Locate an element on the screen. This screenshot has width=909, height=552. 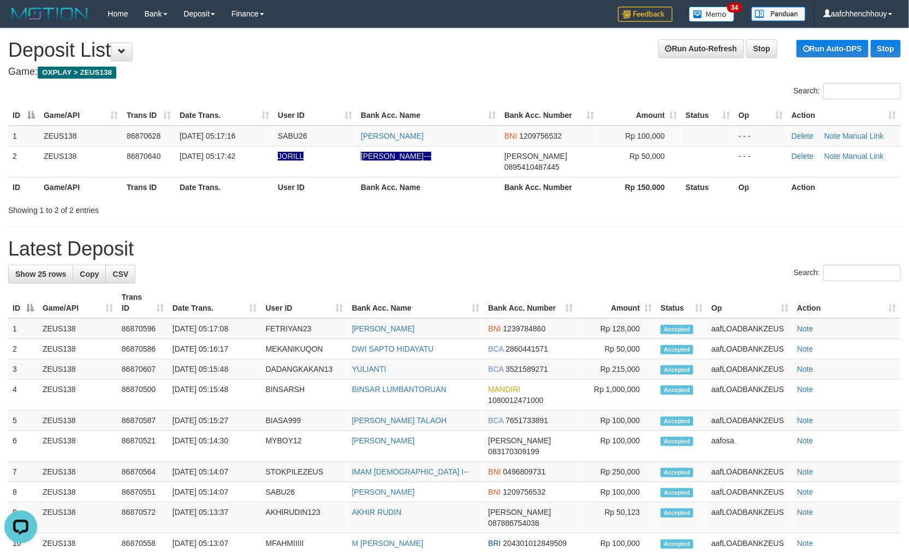
a: Copy is located at coordinates (89, 274).